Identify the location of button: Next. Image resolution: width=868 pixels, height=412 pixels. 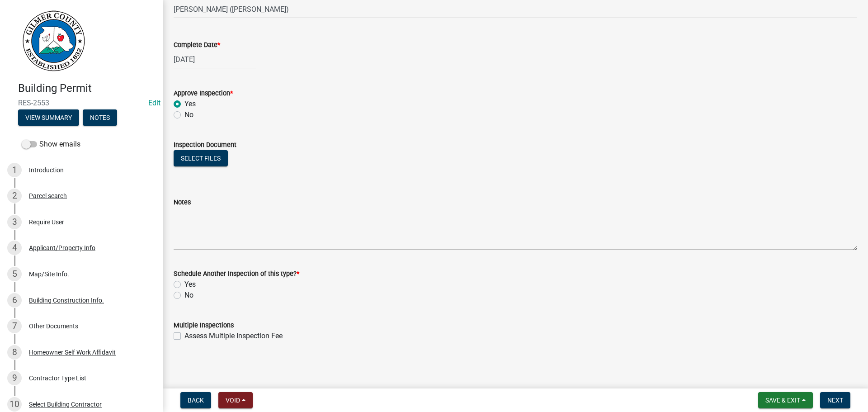
(835, 400).